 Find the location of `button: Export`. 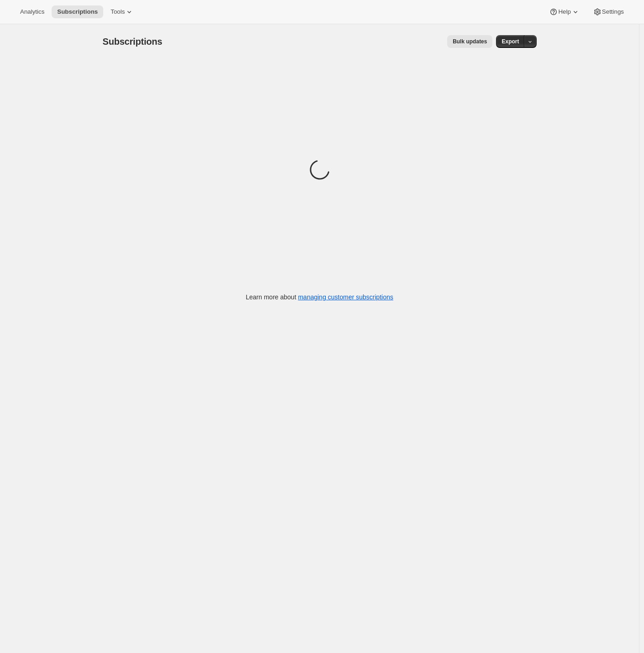

button: Export is located at coordinates (510, 41).